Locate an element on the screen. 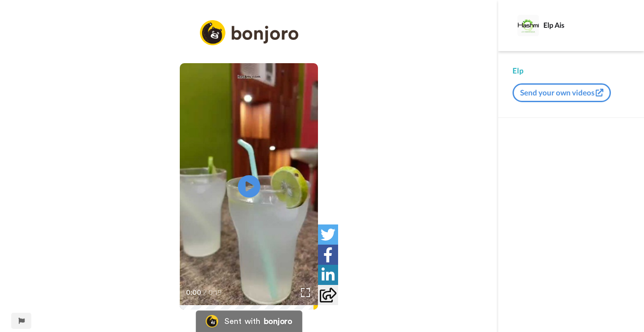 Image resolution: width=644 pixels, height=332 pixels. div: Sent with is located at coordinates (242, 321).